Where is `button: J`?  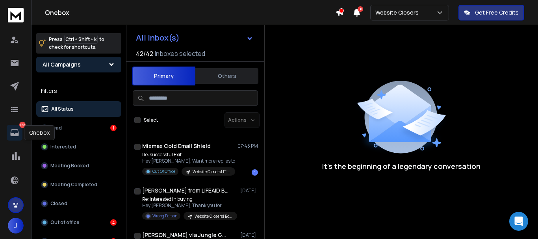
button: J is located at coordinates (16, 226).